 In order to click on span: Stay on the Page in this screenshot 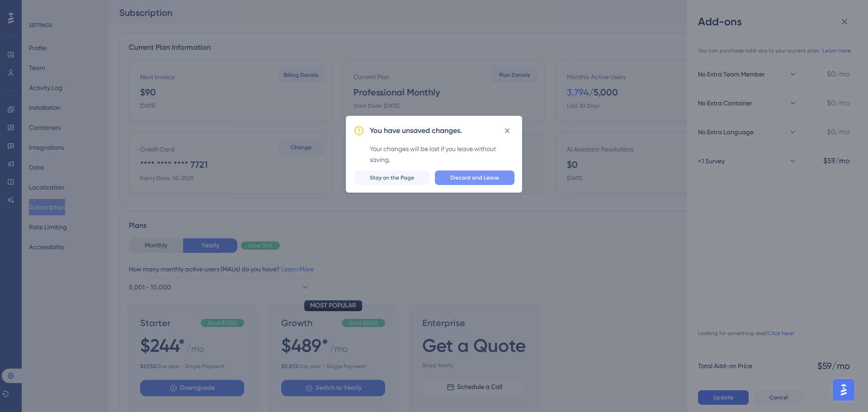, I will do `click(392, 178)`.